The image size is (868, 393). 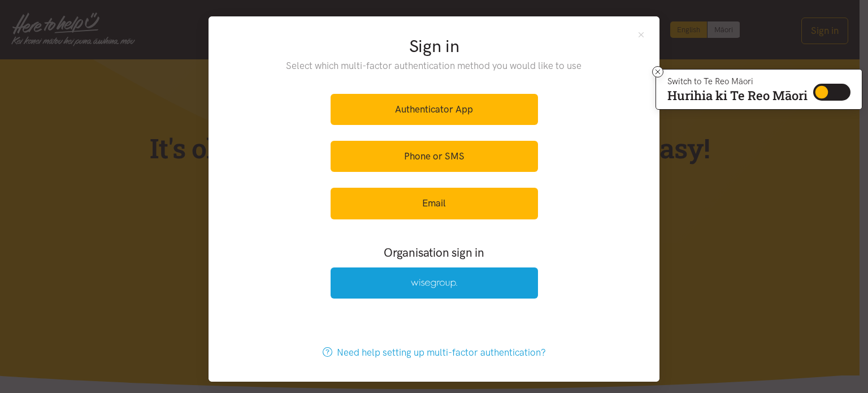 I want to click on h2: Sign in, so click(x=434, y=47).